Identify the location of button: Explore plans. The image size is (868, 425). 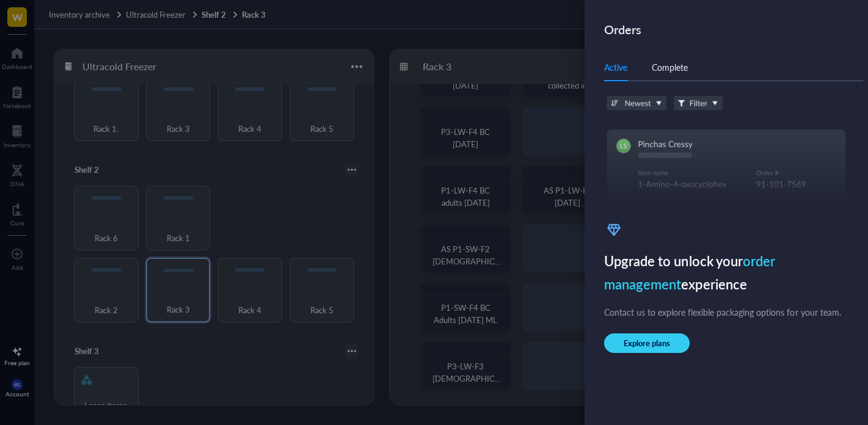
(646, 343).